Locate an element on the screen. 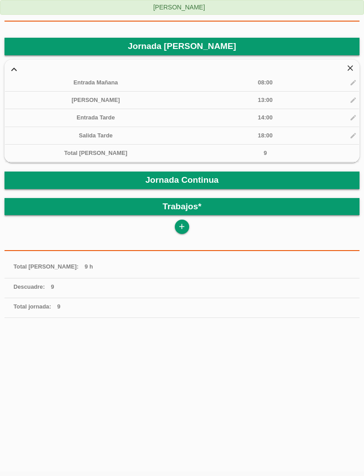 This screenshot has width=364, height=476. span: 13:00 is located at coordinates (265, 100).